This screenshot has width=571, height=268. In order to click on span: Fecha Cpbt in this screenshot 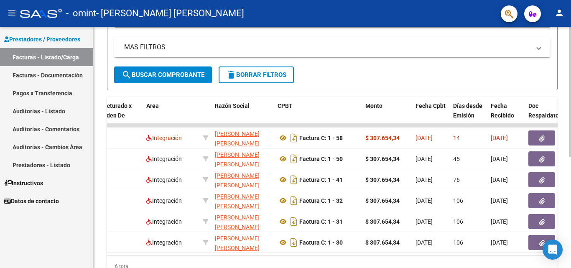, I will do `click(430, 106)`.